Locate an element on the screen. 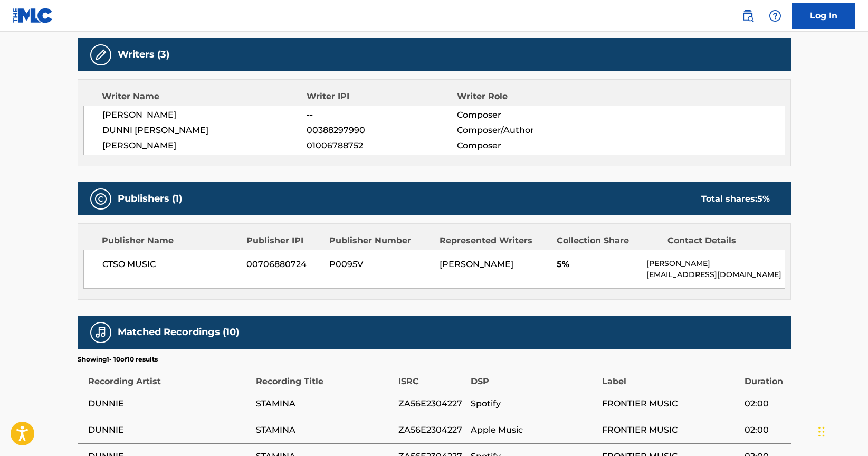 This screenshot has width=868, height=456. h5: Publishers (1) is located at coordinates (150, 198).